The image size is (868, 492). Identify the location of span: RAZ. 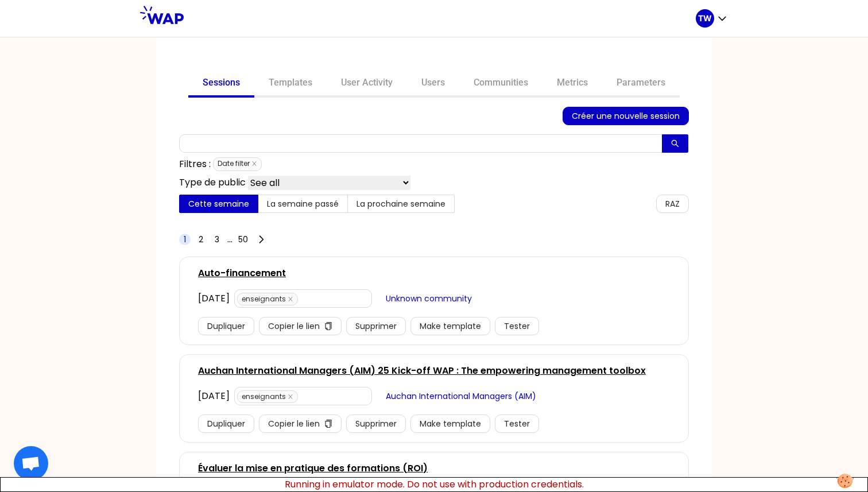
(672, 204).